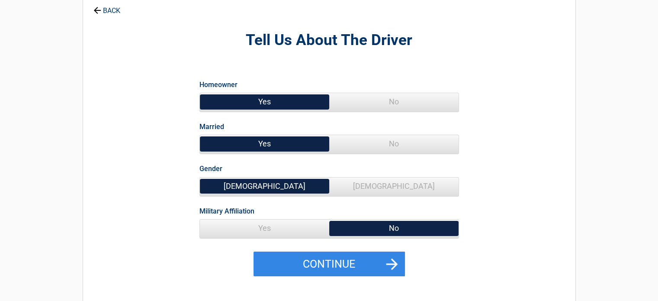  What do you see at coordinates (329, 40) in the screenshot?
I see `h2: Tell Us About The Driver` at bounding box center [329, 40].